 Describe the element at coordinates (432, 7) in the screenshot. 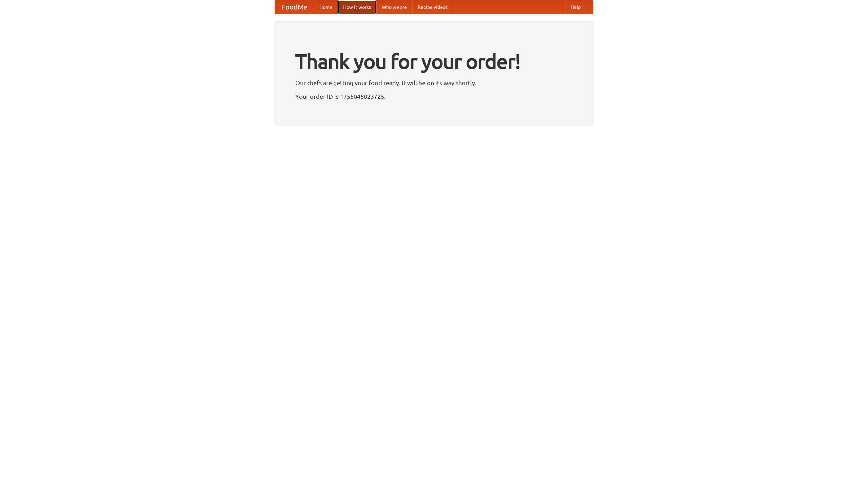

I see `a: Recipe videos` at that location.